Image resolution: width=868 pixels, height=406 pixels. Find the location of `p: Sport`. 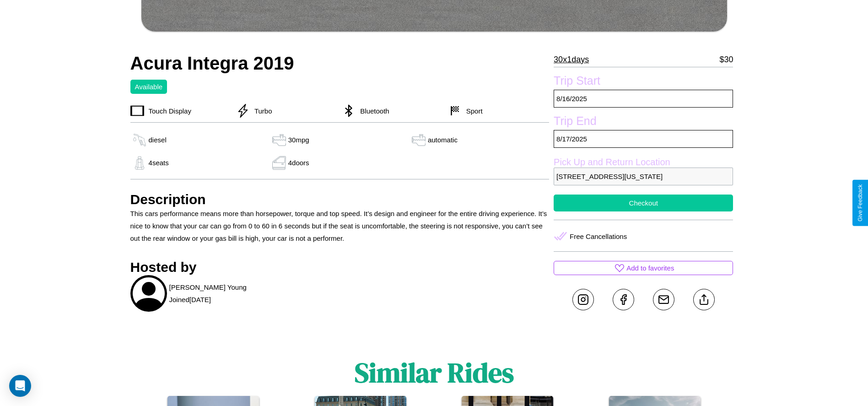

p: Sport is located at coordinates (472, 111).